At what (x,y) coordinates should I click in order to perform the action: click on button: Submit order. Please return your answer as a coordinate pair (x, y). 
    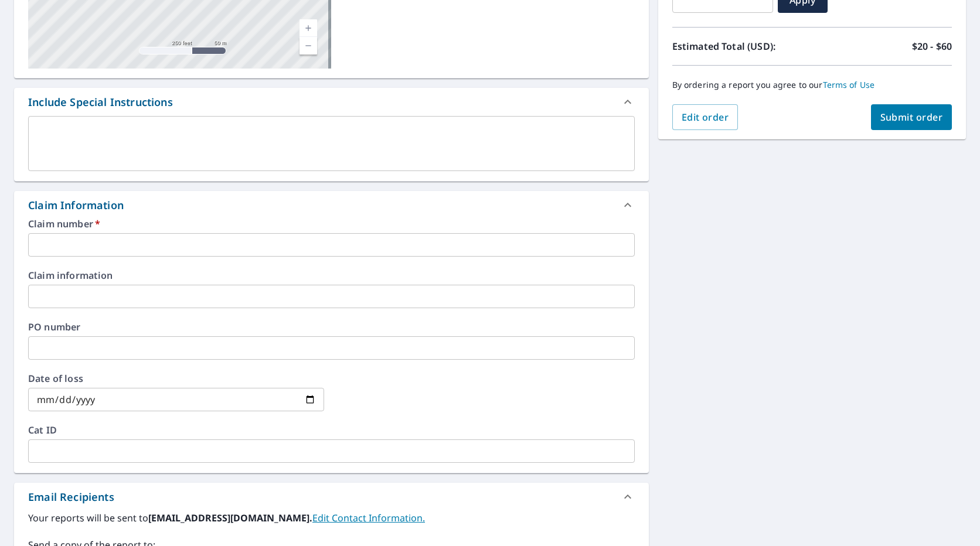
    Looking at the image, I should click on (911, 117).